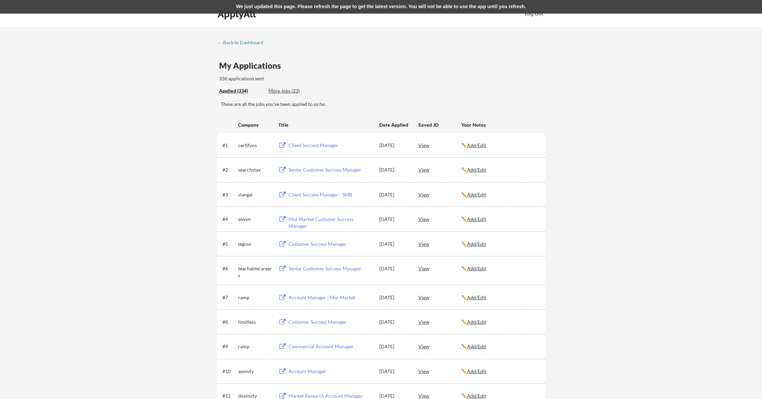 This screenshot has width=762, height=399. I want to click on div: My Applications, so click(253, 66).